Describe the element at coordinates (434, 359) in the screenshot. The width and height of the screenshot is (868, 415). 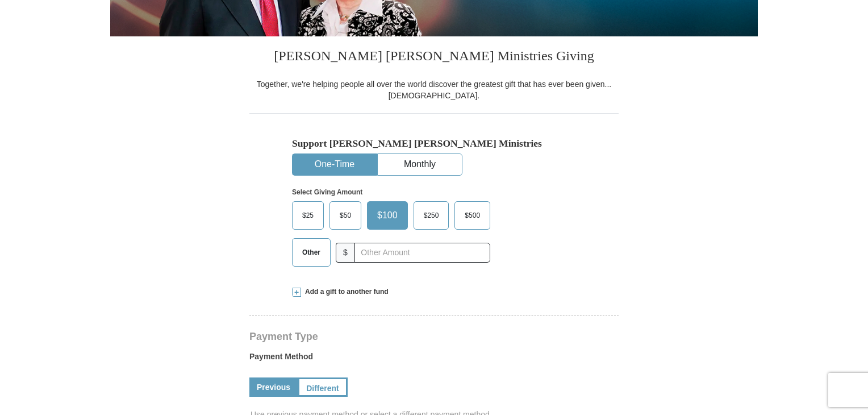
I see `label: Payment Method` at that location.